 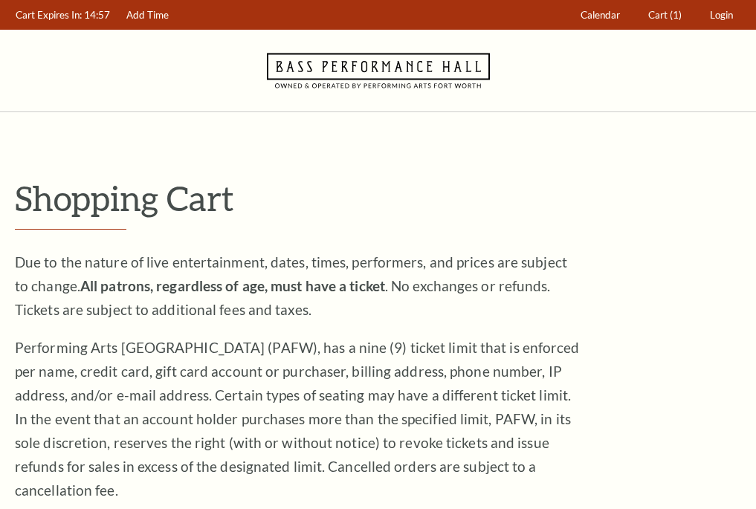 What do you see at coordinates (97, 15) in the screenshot?
I see `span: 14:57` at bounding box center [97, 15].